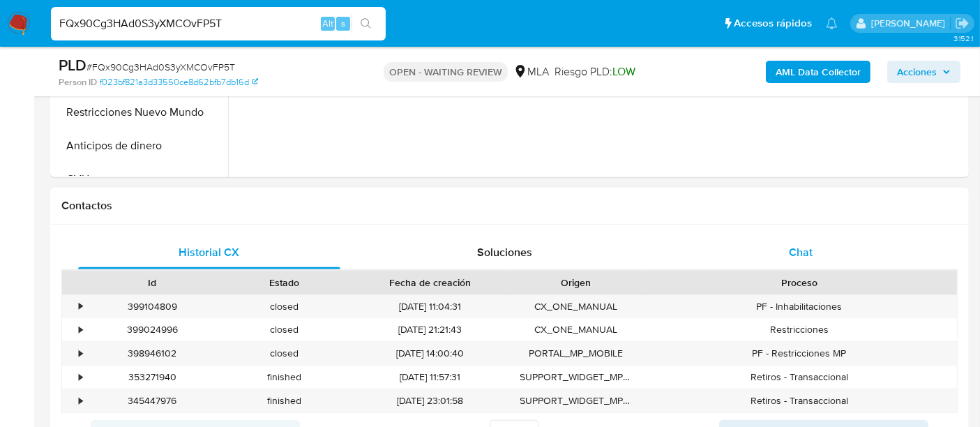  Describe the element at coordinates (73, 65) in the screenshot. I see `b: PLD` at that location.